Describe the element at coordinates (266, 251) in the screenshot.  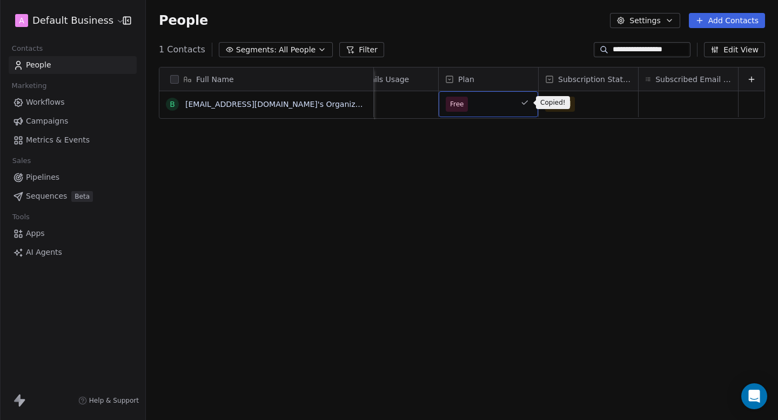
I see `div: grid` at that location.